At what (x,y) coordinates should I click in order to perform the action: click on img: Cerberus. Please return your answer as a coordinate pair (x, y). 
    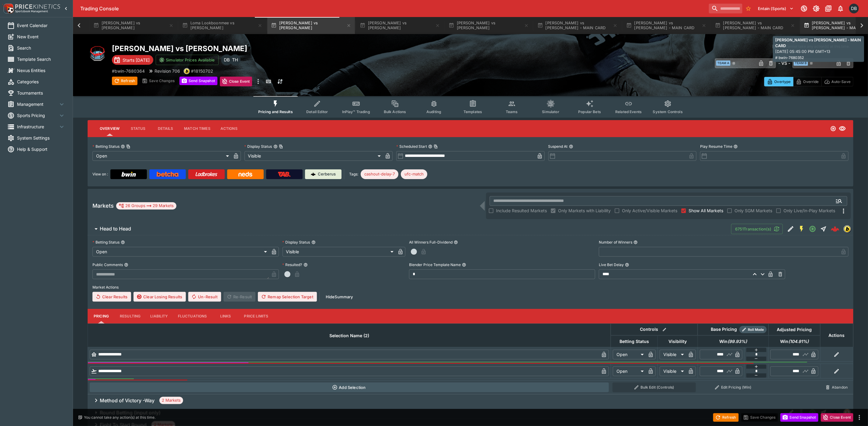
    Looking at the image, I should click on (313, 174).